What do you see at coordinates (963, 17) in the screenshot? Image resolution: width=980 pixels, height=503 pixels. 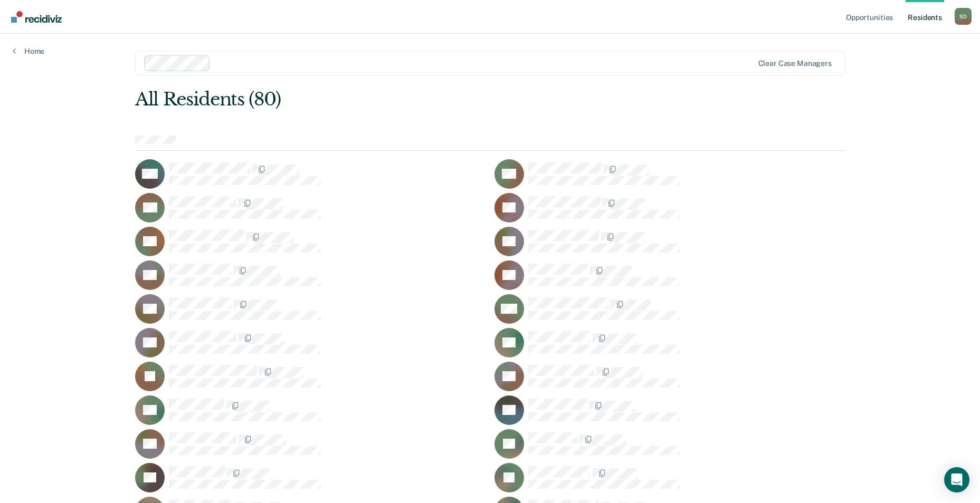 I see `div: S D` at bounding box center [963, 17].